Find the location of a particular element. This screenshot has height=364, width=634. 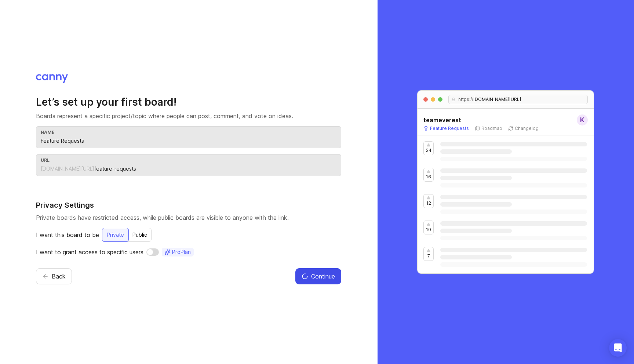

button: Back is located at coordinates (54, 276).